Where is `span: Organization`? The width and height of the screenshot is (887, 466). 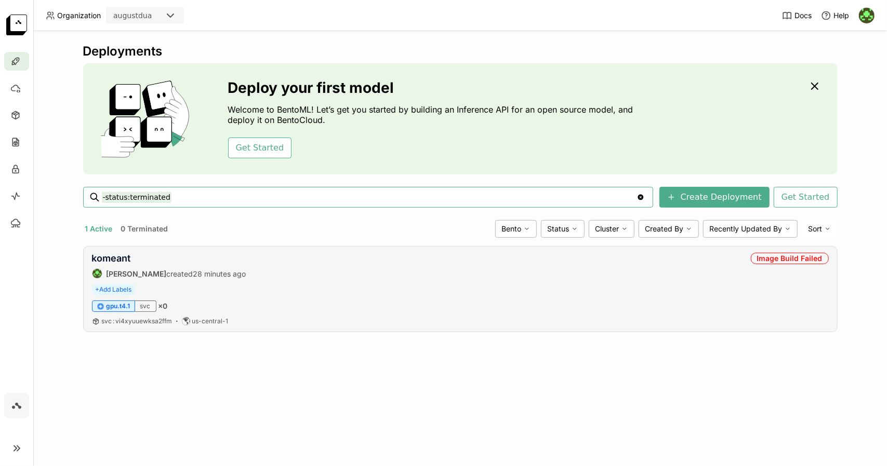 span: Organization is located at coordinates (79, 16).